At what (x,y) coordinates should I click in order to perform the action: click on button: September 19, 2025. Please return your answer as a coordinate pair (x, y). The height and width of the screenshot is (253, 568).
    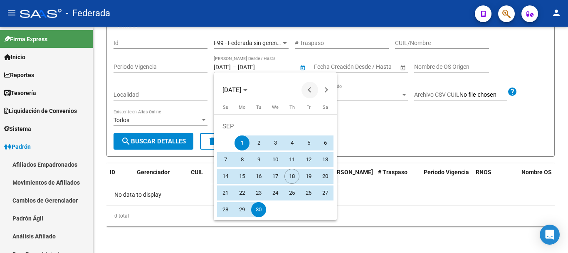
    Looking at the image, I should click on (309, 176).